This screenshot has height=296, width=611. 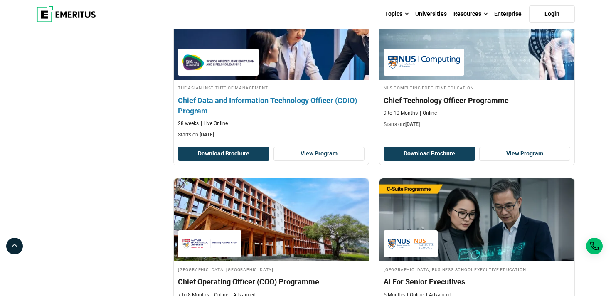 What do you see at coordinates (424, 62) in the screenshot?
I see `img: NUS Computing Executive Education` at bounding box center [424, 62].